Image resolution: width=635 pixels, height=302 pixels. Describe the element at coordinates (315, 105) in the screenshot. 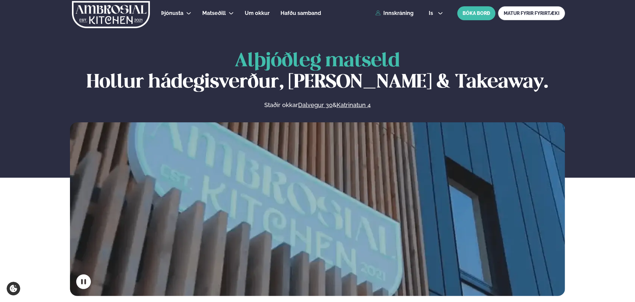

I see `a: Dalvegur 30` at that location.